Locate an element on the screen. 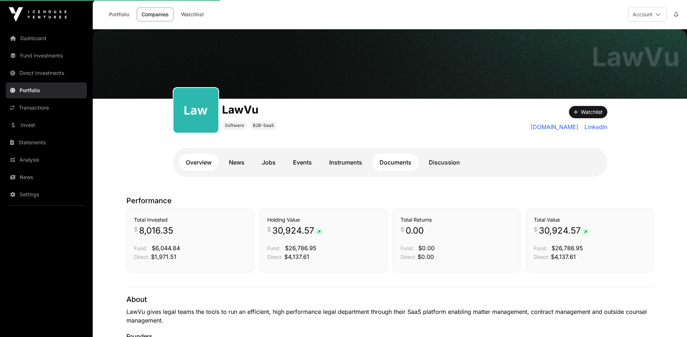 The height and width of the screenshot is (337, 687). span: B2B-SaaS is located at coordinates (263, 126).